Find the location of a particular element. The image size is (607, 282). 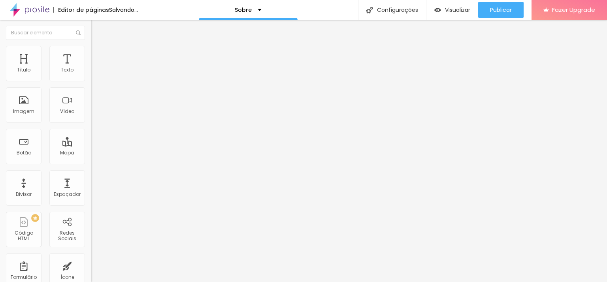

div: Título is located at coordinates (24, 70).